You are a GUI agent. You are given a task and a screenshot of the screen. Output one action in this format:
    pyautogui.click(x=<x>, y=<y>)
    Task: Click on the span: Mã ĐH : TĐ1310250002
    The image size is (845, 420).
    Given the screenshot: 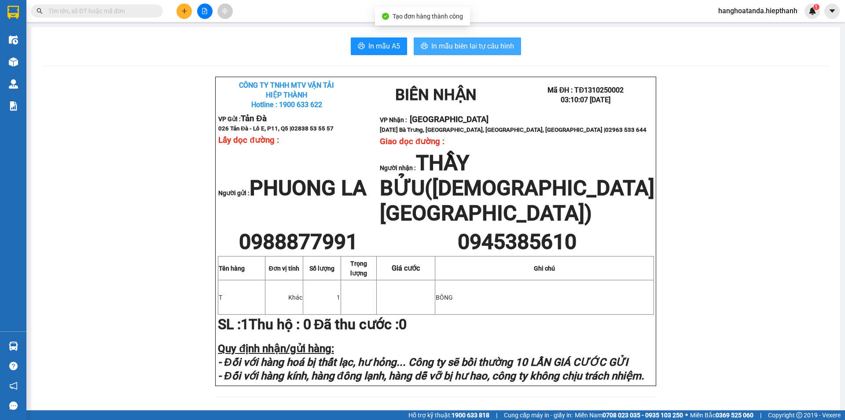 What is the action you would take?
    pyautogui.click(x=586, y=90)
    